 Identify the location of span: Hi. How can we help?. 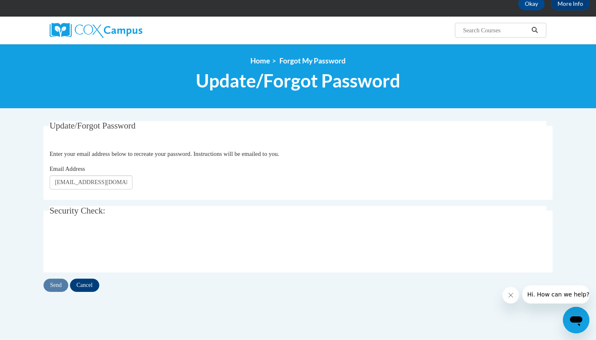
(36, 9).